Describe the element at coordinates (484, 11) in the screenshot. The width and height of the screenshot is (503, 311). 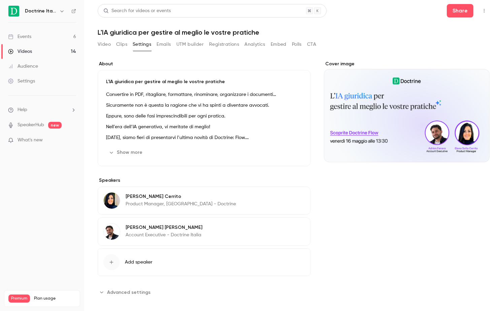
I see `button: Top Bar Actions` at that location.